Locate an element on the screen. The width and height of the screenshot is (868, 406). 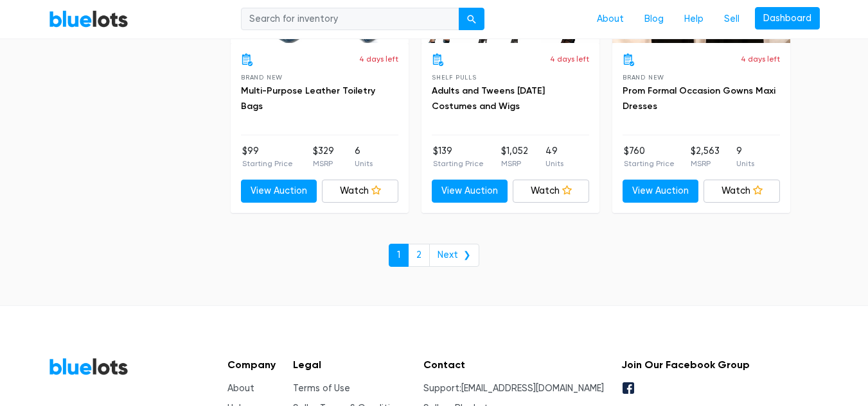
li: Support: is located at coordinates (513, 389).